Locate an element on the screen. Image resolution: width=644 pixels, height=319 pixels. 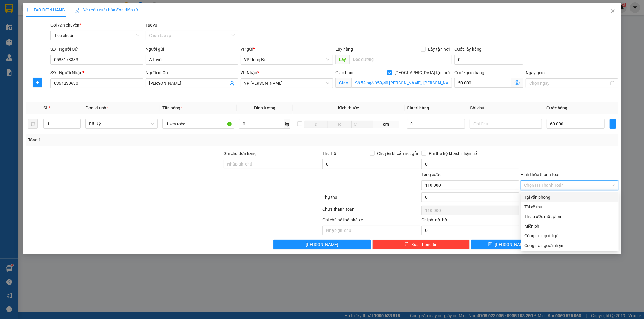
span: Bất kỳ is located at coordinates (121, 124).